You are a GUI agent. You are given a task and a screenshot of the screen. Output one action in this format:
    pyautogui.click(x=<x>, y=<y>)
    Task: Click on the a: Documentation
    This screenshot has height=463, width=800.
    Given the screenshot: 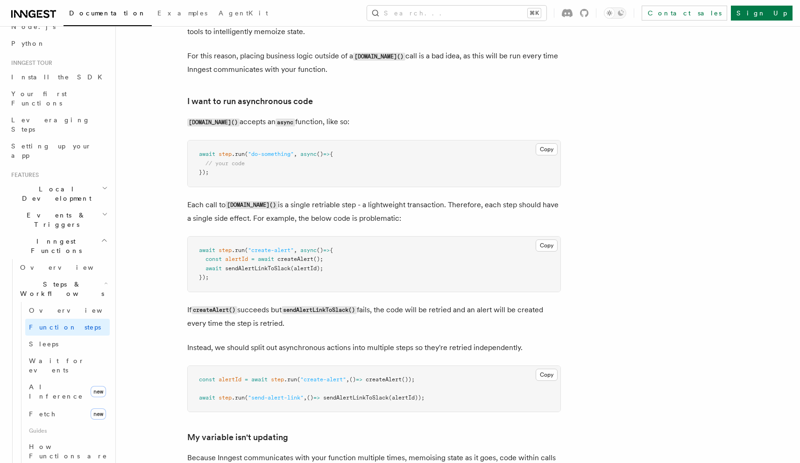 What is the action you would take?
    pyautogui.click(x=107, y=14)
    